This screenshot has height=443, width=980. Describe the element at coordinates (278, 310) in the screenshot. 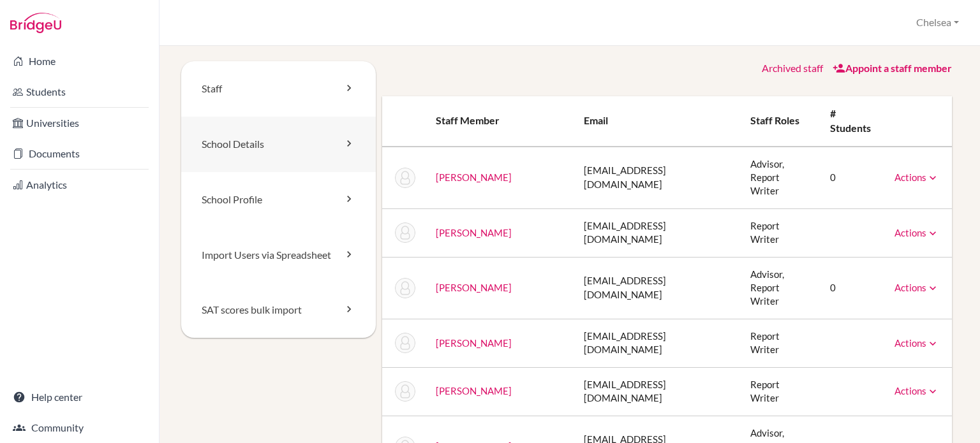

I see `a: SAT scores bulk import` at that location.